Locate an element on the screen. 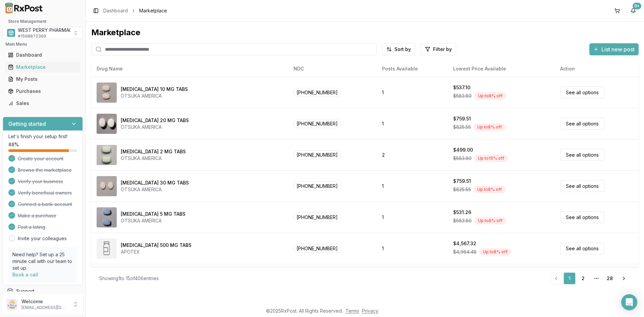 The width and height of the screenshot is (644, 317). img: RxPost Logo is located at coordinates (24, 8).